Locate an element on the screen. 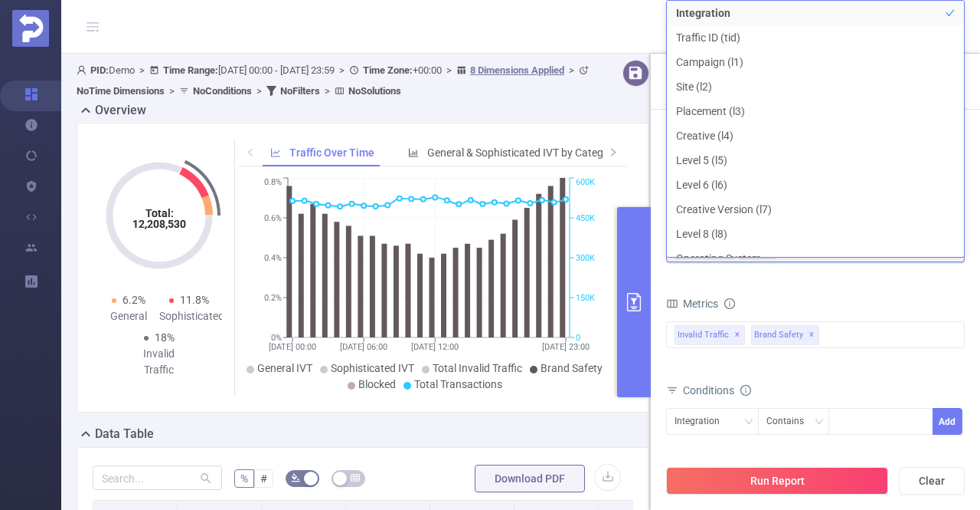  div: Contains is located at coordinates (790, 421).